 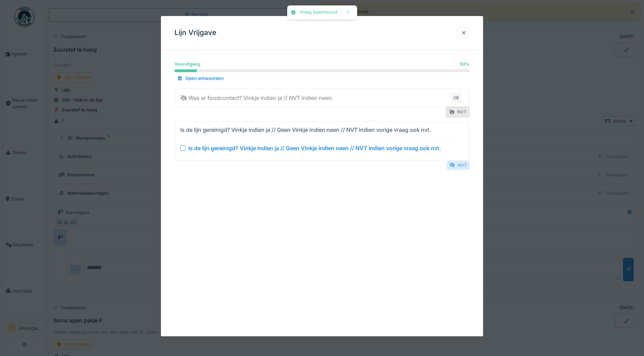 What do you see at coordinates (200, 78) in the screenshot?
I see `div: Open antwoorden` at bounding box center [200, 78].